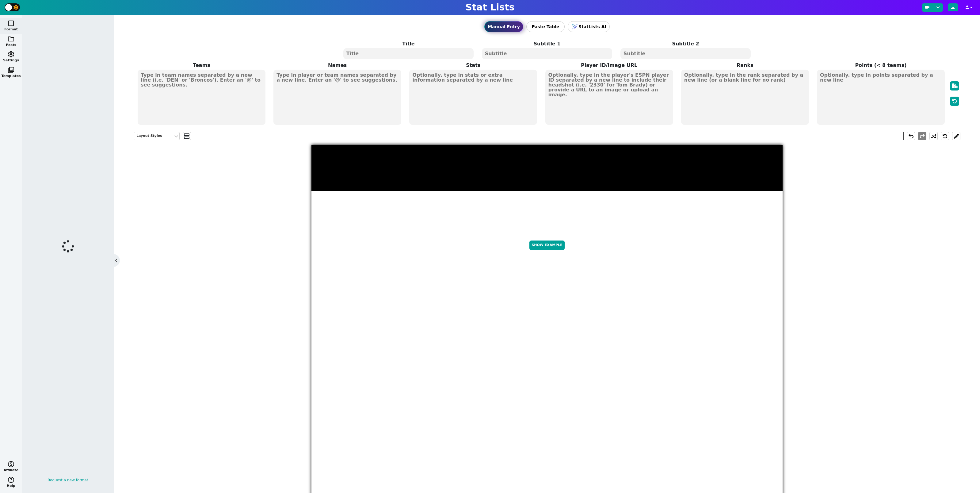 Image resolution: width=980 pixels, height=493 pixels. I want to click on label: Names, so click(337, 65).